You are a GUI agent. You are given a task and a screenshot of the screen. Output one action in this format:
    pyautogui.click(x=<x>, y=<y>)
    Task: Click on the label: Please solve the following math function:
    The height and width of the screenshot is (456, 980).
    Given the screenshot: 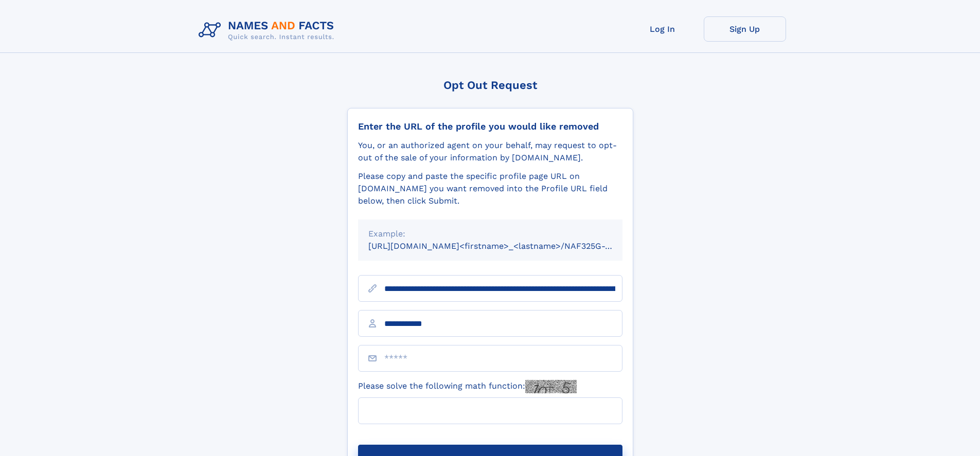 What is the action you would take?
    pyautogui.click(x=467, y=387)
    